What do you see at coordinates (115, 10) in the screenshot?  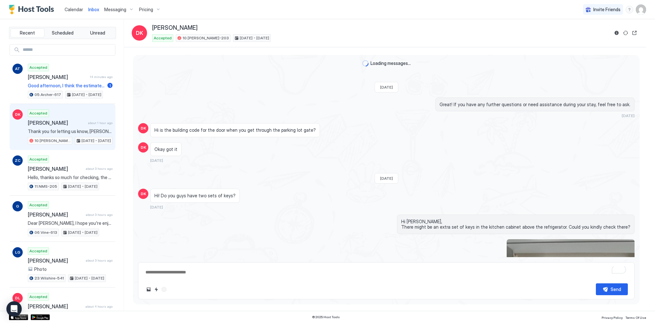 I see `span: Messaging` at bounding box center [115, 10].